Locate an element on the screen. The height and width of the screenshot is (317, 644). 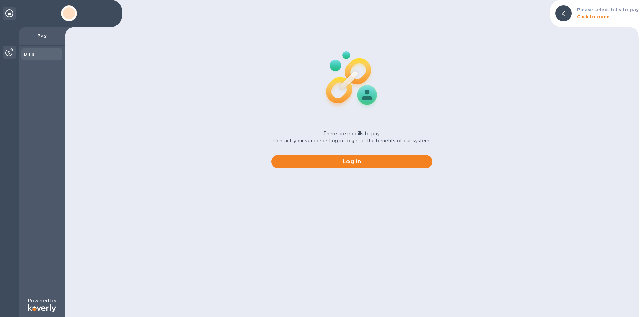
img: Logo is located at coordinates (42, 309).